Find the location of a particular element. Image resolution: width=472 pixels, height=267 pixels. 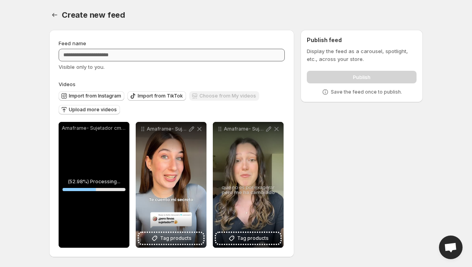

p: Display the feed as a carousel, spotlight, etc., across your store. is located at coordinates (362, 55).